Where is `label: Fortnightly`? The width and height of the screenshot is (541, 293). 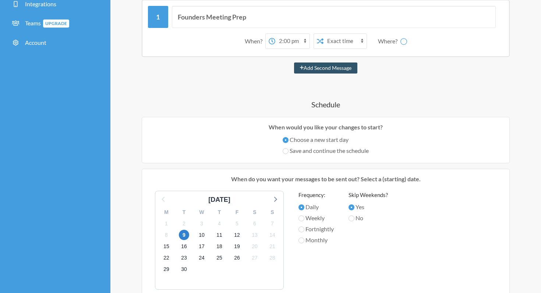 label: Fortnightly is located at coordinates (316, 229).